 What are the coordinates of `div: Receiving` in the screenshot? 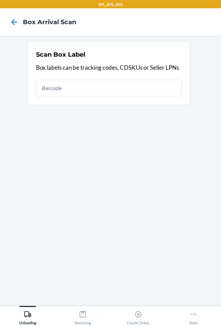 It's located at (83, 317).